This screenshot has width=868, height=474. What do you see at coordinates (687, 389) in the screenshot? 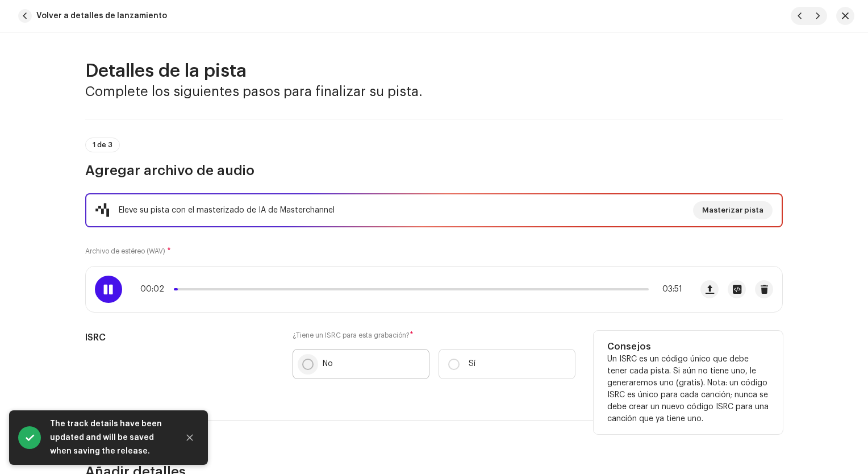
I see `p: Un ISRC es un código único que debe tener cada pista. Si aún no tiene uno, le generaremos uno (gr...` at bounding box center [687, 389].